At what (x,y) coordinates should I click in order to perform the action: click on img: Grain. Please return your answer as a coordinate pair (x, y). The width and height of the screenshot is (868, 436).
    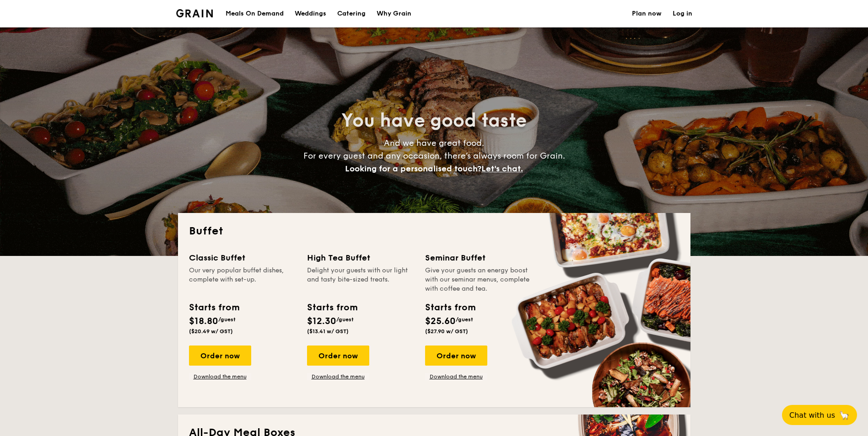
    Looking at the image, I should click on (195, 13).